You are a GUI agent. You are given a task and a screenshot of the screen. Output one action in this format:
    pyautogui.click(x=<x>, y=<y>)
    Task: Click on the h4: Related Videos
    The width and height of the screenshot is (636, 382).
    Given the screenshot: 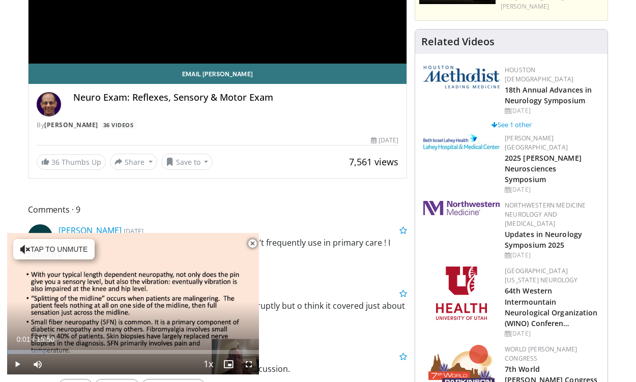 What is the action you would take?
    pyautogui.click(x=458, y=42)
    